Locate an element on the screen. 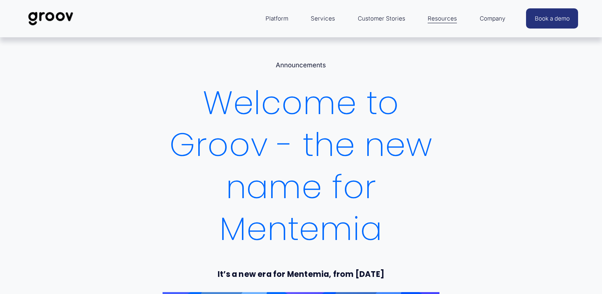  a: Book a demo is located at coordinates (552, 18).